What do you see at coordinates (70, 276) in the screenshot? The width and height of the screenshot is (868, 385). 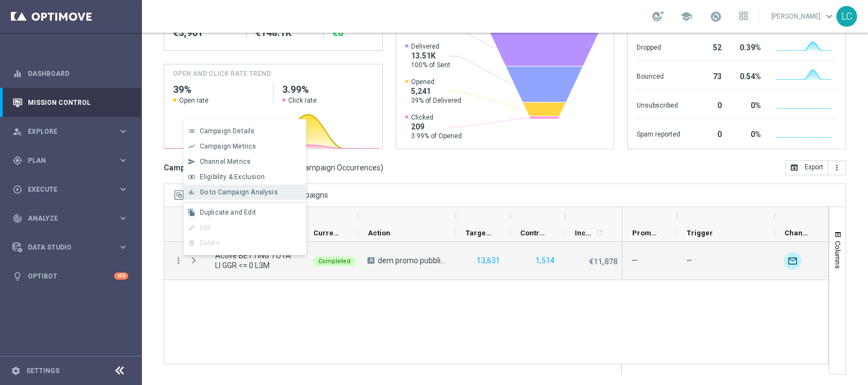 I see `button: lightbulb Optibot +10` at bounding box center [70, 276].